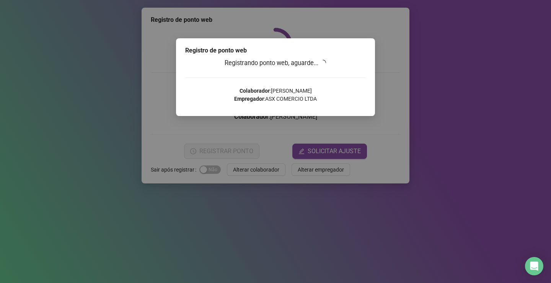  Describe the element at coordinates (534, 266) in the screenshot. I see `div: Open Intercom Messenger` at that location.